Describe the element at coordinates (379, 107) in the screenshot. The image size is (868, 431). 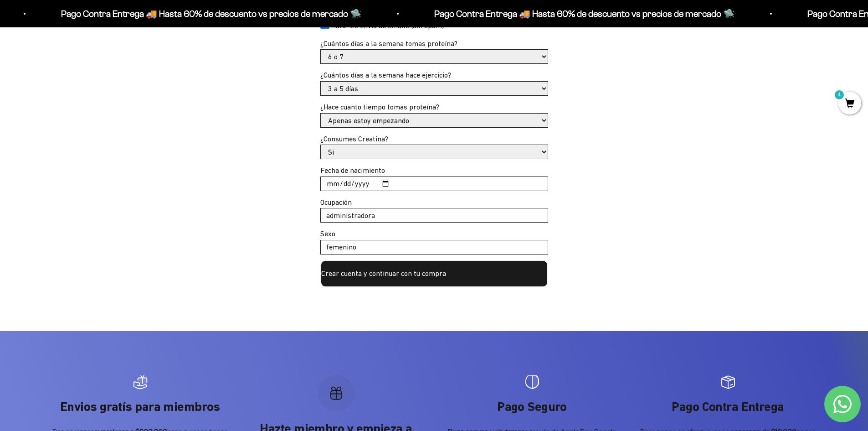
I see `label: ¿Hace cuanto tiempo tomas proteína?` at that location.